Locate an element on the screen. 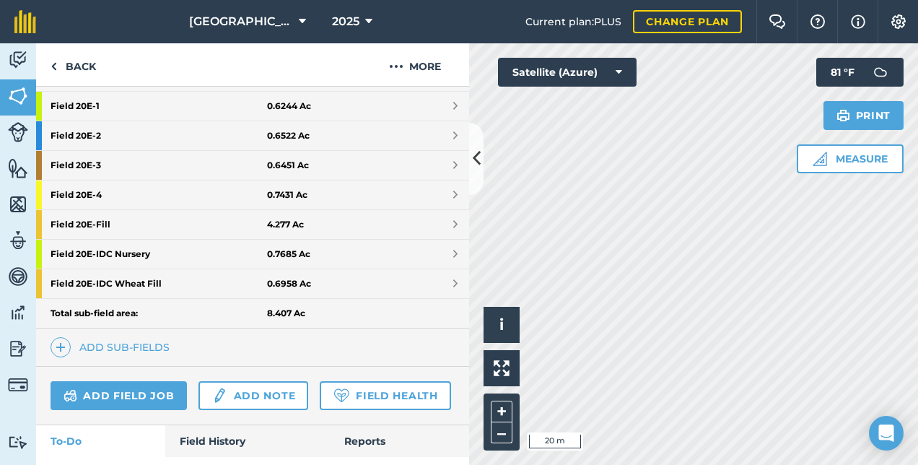 Image resolution: width=918 pixels, height=465 pixels. a: Field 20E-Fill4.277 Ac is located at coordinates (253, 224).